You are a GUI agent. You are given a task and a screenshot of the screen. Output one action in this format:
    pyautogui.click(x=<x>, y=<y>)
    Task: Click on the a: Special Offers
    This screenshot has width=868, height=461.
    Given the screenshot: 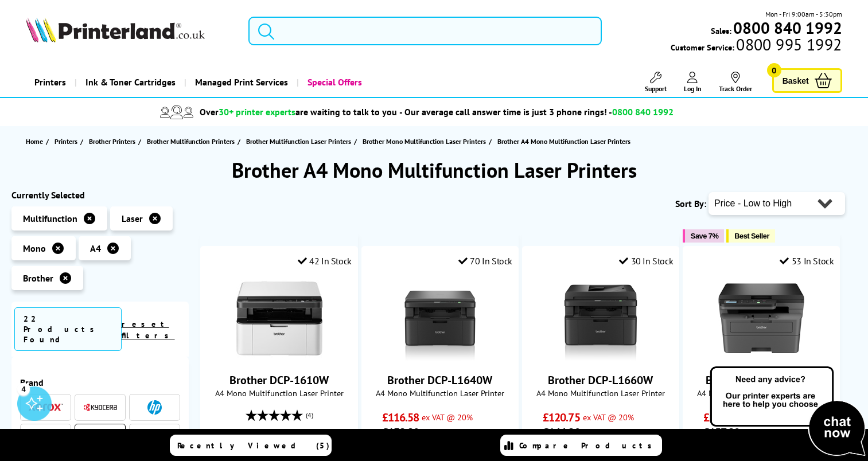 What is the action you would take?
    pyautogui.click(x=333, y=82)
    